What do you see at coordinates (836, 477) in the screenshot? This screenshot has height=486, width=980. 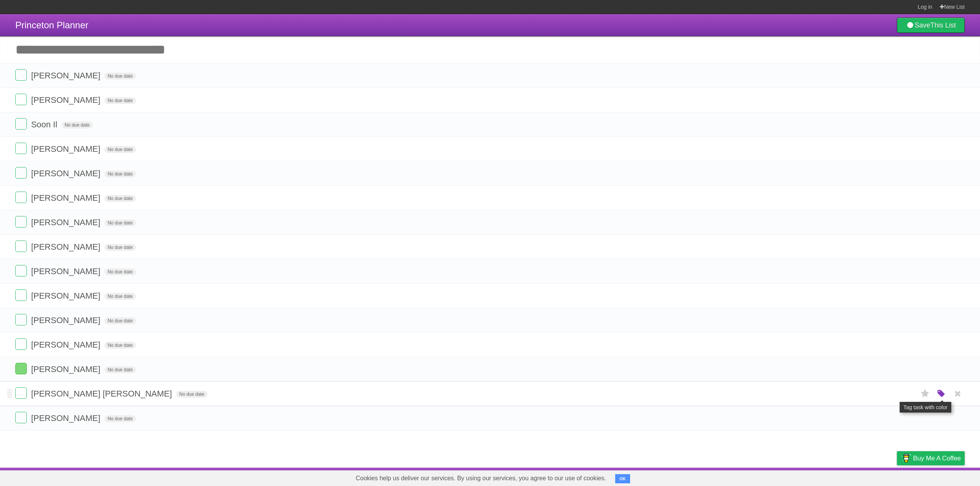 I see `a: Developers` at bounding box center [836, 477].